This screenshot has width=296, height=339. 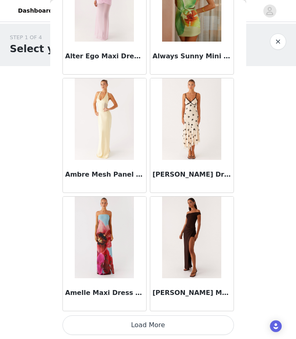 I want to click on img: Amerie Maxi Dress - Chocolate, so click(x=191, y=237).